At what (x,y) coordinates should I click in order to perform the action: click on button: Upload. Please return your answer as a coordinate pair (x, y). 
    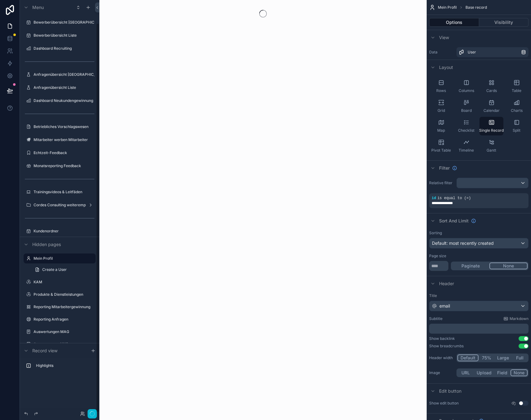
    Looking at the image, I should click on (484, 373).